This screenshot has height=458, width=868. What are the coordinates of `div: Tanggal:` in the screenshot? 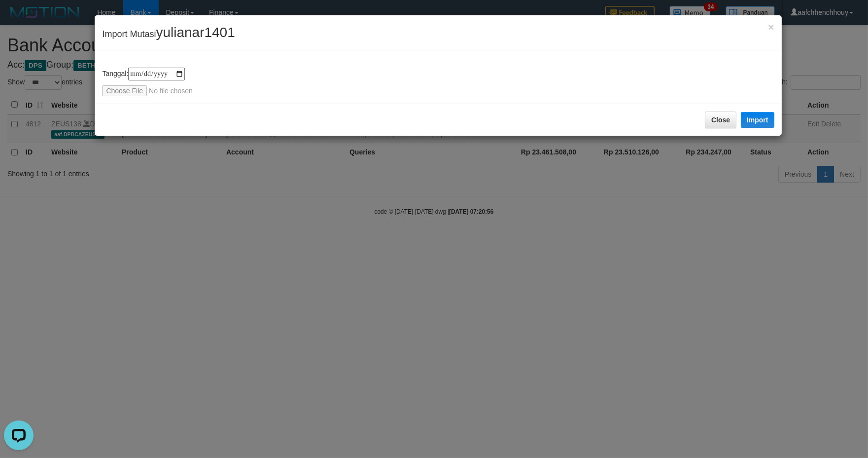 It's located at (438, 82).